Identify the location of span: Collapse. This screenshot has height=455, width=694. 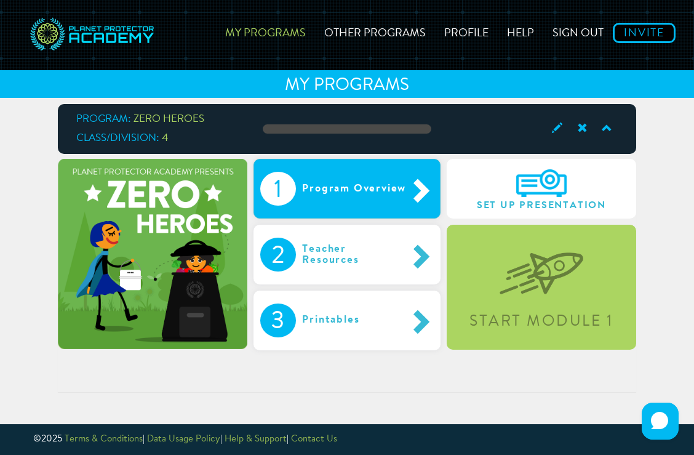
(605, 128).